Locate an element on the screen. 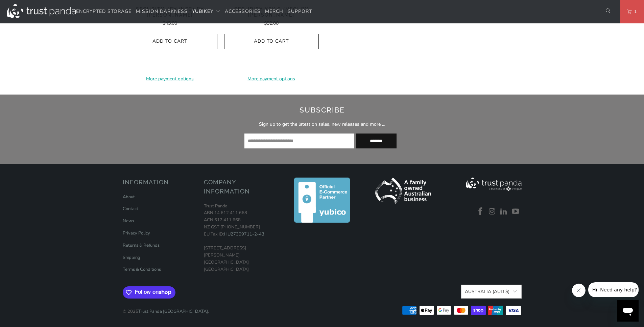  a: HU27309711-2-43 is located at coordinates (244, 234).